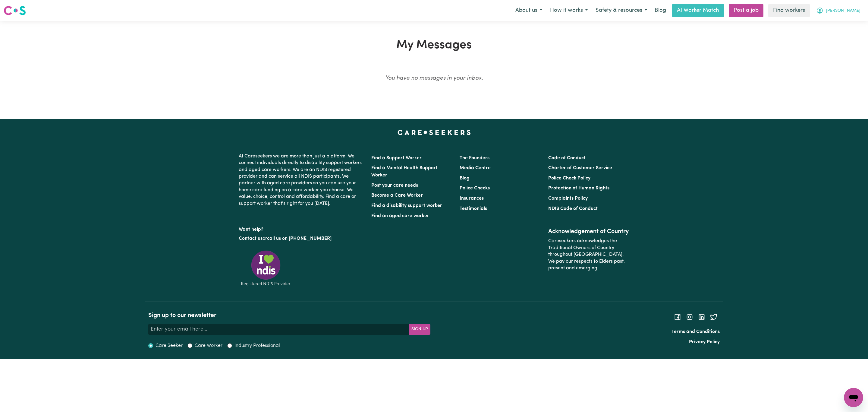  I want to click on a: Become a Care Worker, so click(397, 196).